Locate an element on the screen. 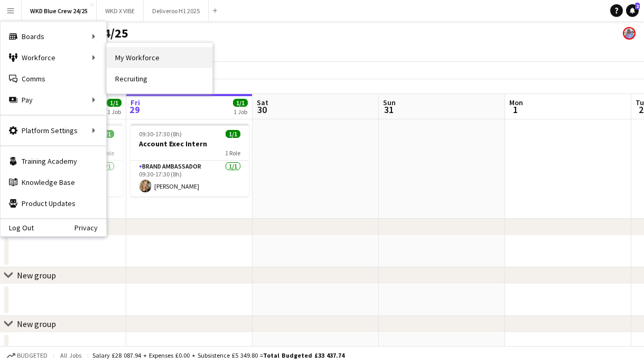  a: Log Out is located at coordinates (17, 227).